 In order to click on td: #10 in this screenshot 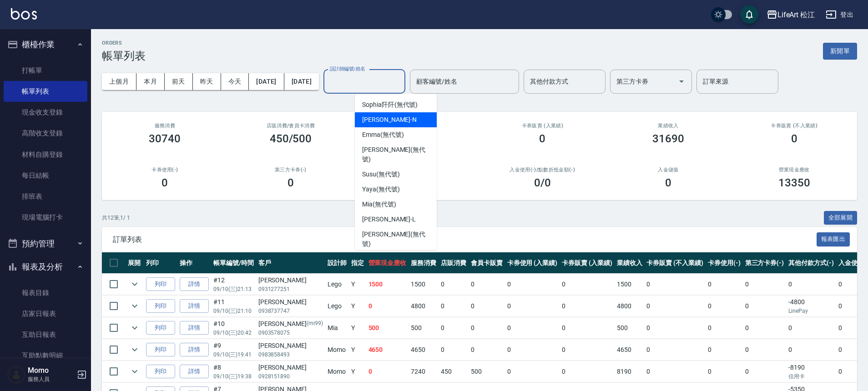, I will do `click(233, 328)`.